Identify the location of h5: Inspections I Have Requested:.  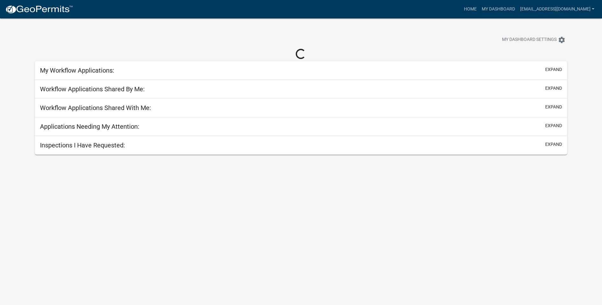
(82, 145).